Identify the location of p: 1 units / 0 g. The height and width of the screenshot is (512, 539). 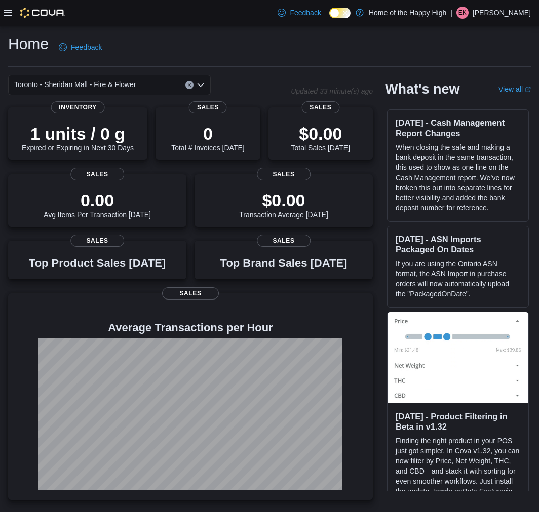
(77, 134).